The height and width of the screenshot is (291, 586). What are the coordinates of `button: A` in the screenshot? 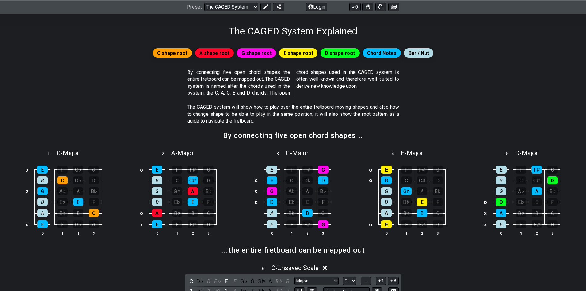 It's located at (393, 281).